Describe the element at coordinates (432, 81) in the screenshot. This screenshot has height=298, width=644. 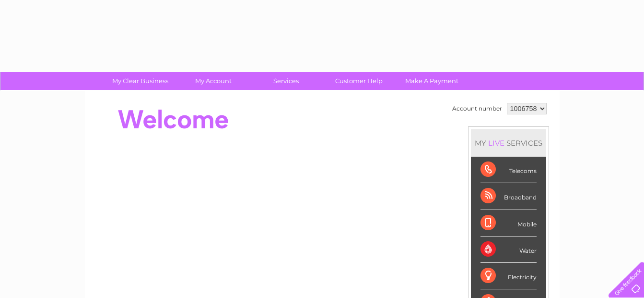
I see `a: Make A Payment` at that location.